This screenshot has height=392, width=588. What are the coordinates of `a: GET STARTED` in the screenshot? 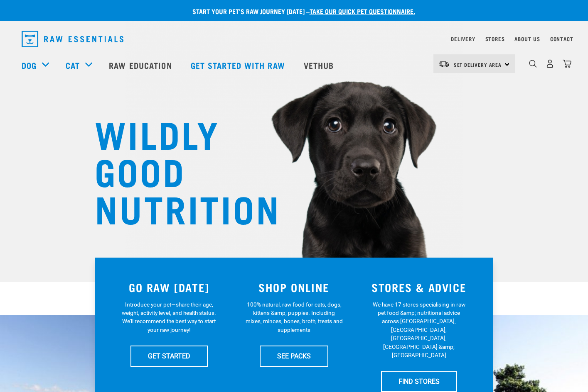 It's located at (169, 356).